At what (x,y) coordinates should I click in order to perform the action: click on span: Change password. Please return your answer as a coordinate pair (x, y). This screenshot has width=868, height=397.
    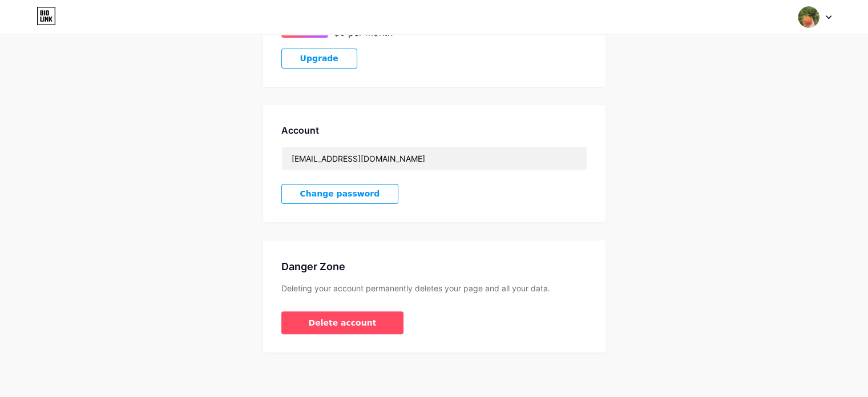
    Looking at the image, I should click on (340, 194).